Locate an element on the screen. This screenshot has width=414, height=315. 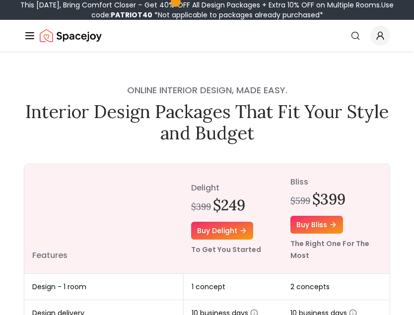
h2: $399 is located at coordinates (328, 199).